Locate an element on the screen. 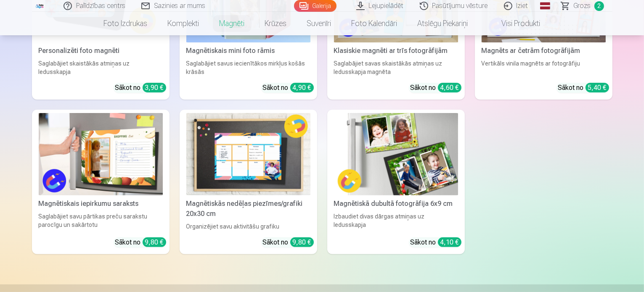 The image size is (644, 292). div: Vertikāls vinila magnēts ar fotogrāfiju is located at coordinates (544, 67).